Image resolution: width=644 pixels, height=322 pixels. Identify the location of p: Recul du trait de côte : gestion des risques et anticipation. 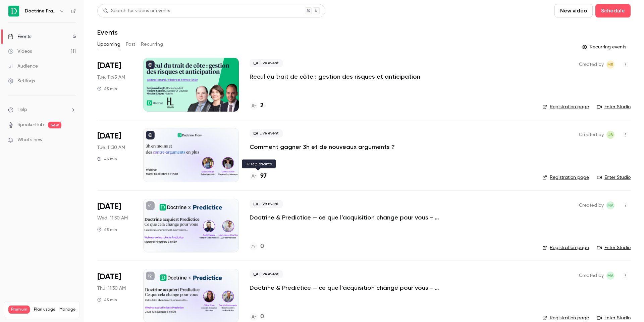
(335, 77).